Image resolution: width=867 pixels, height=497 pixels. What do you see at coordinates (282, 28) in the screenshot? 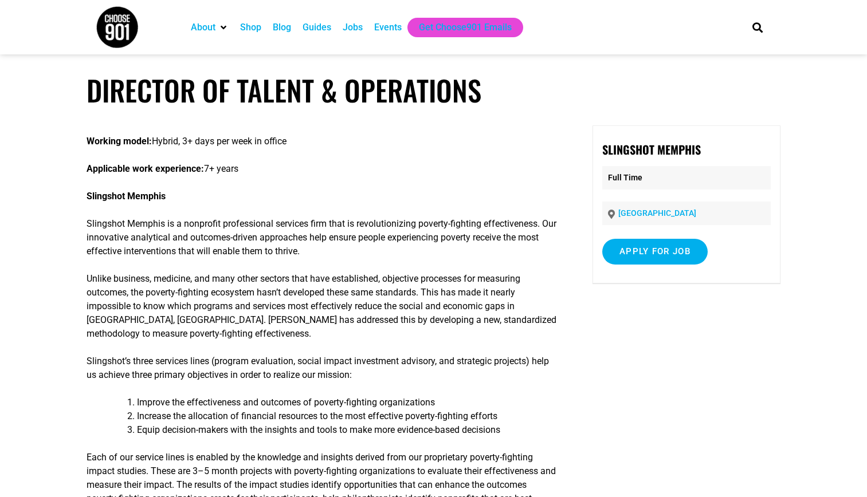
I see `div: Blog` at bounding box center [282, 28].